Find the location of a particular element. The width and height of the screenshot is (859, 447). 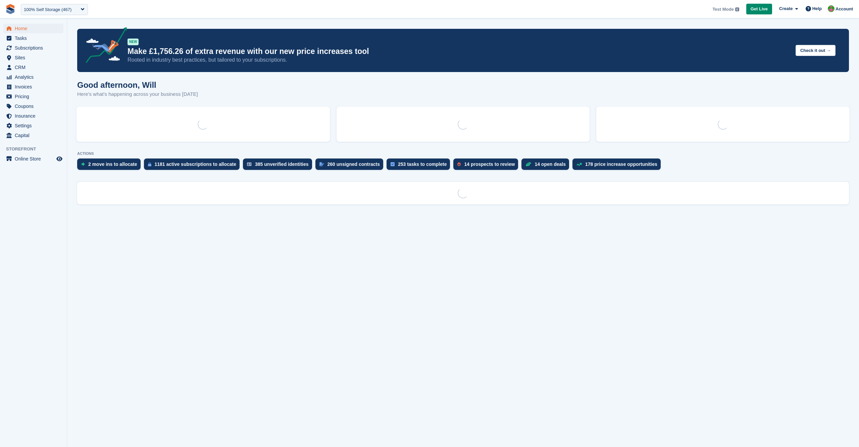

h1: Good afternoon, Will is located at coordinates (138, 85).